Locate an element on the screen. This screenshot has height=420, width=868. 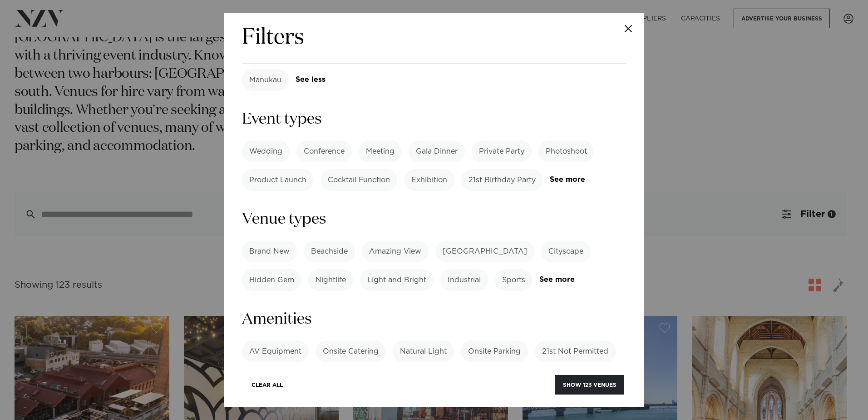
label: Cityscape is located at coordinates (566, 251).